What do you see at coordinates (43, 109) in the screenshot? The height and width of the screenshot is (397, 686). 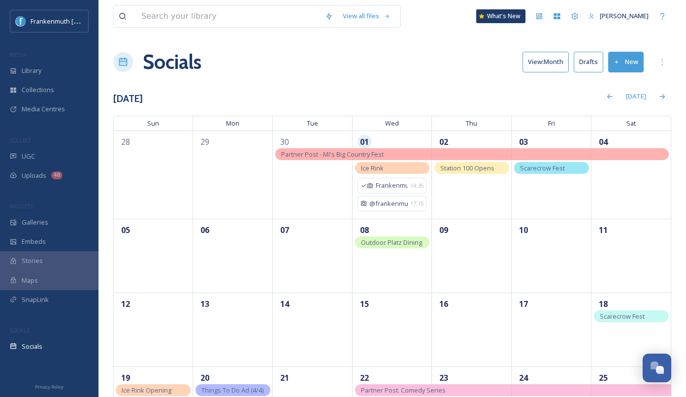 I see `span: Media Centres` at bounding box center [43, 109].